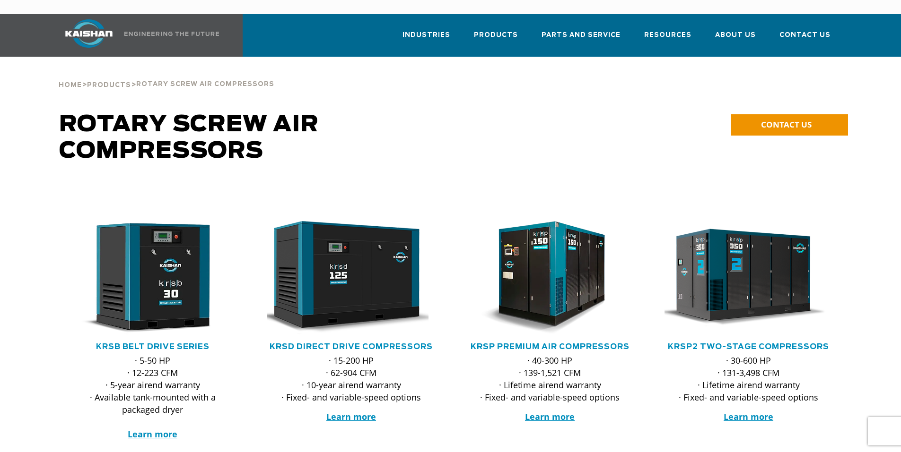 This screenshot has width=901, height=452. What do you see at coordinates (550, 278) in the screenshot?
I see `div: krsp150` at bounding box center [550, 278].